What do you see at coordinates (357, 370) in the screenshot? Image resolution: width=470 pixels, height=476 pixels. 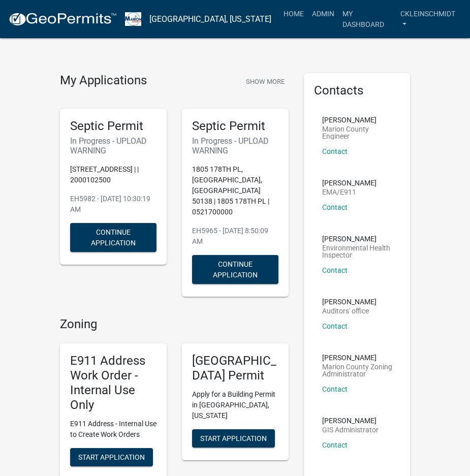 I see `p: Marion County Zoning Administrator` at bounding box center [357, 370].